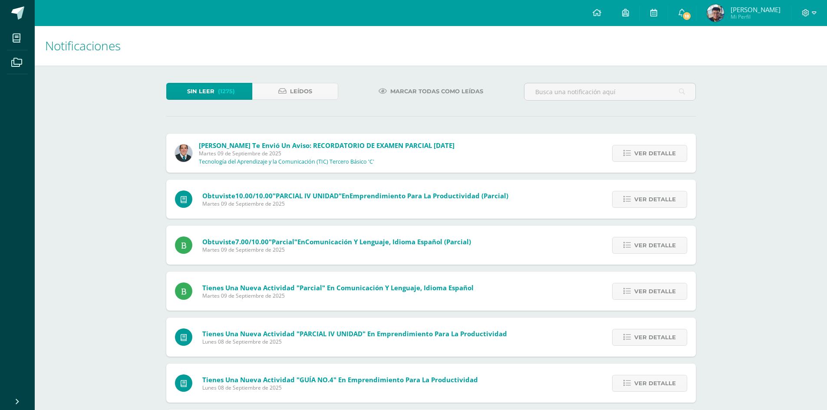  Describe the element at coordinates (301, 91) in the screenshot. I see `span: Leídos` at that location.